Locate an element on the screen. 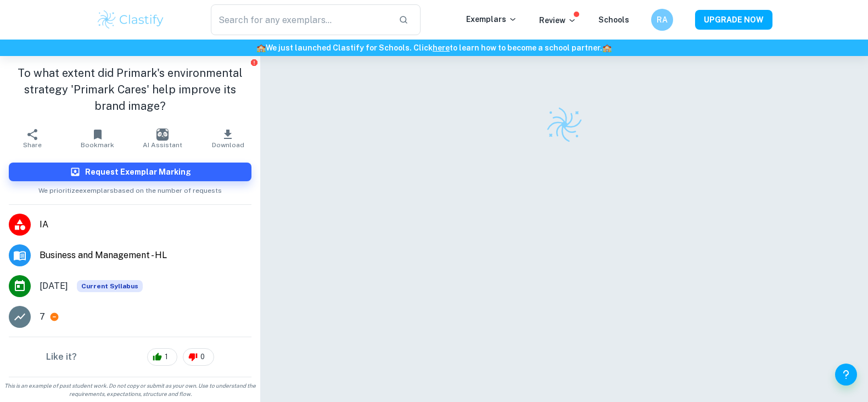 The height and width of the screenshot is (402, 868). span: IA is located at coordinates (145, 225).